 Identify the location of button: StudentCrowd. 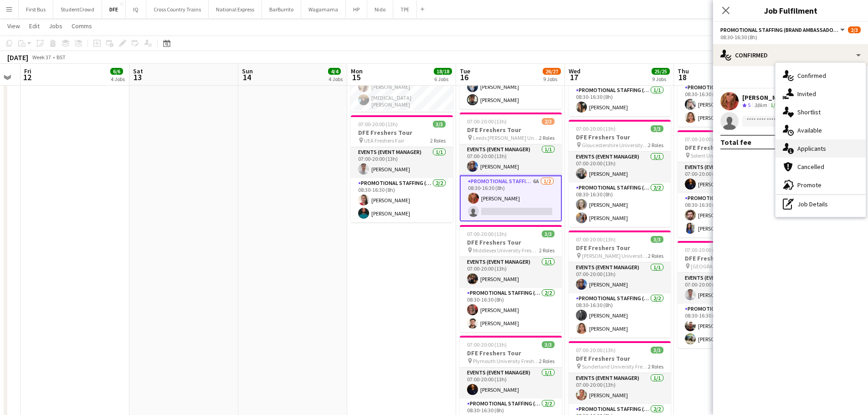
(77, 9).